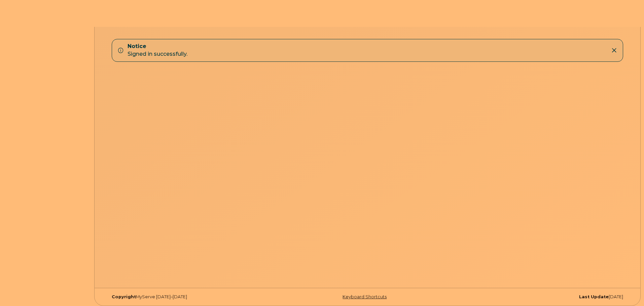 This screenshot has height=306, width=644. Describe the element at coordinates (158, 50) in the screenshot. I see `div: Signed in successfully.` at that location.